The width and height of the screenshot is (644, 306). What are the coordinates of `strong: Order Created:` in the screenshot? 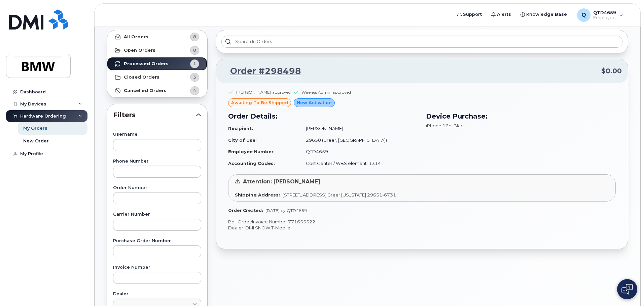 It's located at (246, 211).